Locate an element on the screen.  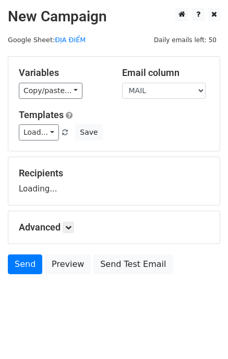
h5: Email column is located at coordinates (166, 73).